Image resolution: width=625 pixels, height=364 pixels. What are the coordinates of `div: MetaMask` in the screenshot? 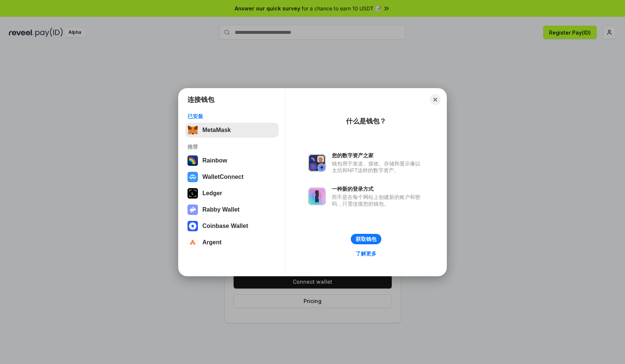 It's located at (217, 130).